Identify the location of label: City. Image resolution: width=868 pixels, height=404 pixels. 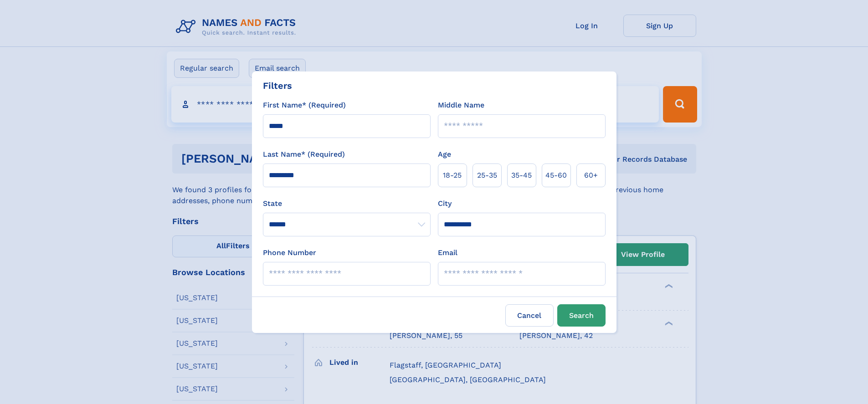
(445, 203).